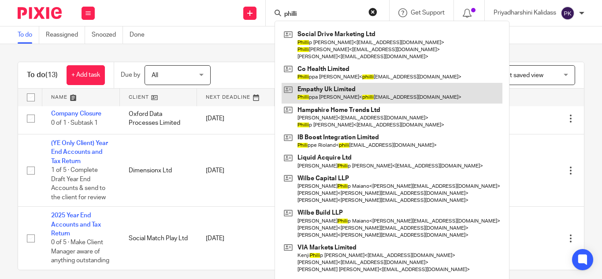  What do you see at coordinates (130, 75) in the screenshot?
I see `p: Due by` at bounding box center [130, 75].